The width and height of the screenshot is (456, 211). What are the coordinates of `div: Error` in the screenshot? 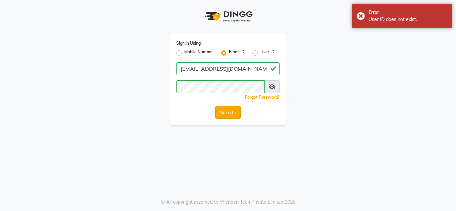 It's located at (408, 12).